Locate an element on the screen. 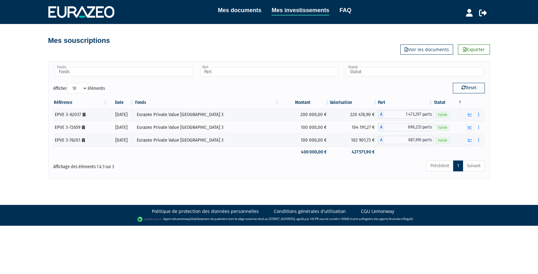 The height and width of the screenshot is (274, 538). span: 696,233 parts is located at coordinates (409, 127).